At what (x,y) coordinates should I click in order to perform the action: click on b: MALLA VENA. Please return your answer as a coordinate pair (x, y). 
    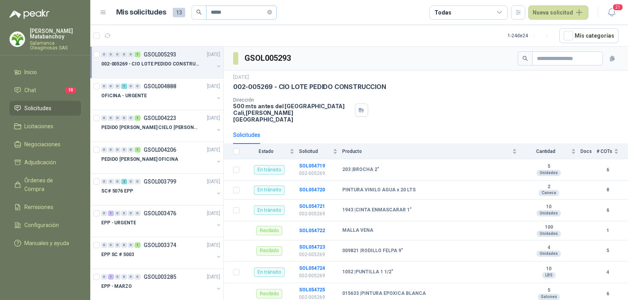
    Looking at the image, I should click on (357, 231).